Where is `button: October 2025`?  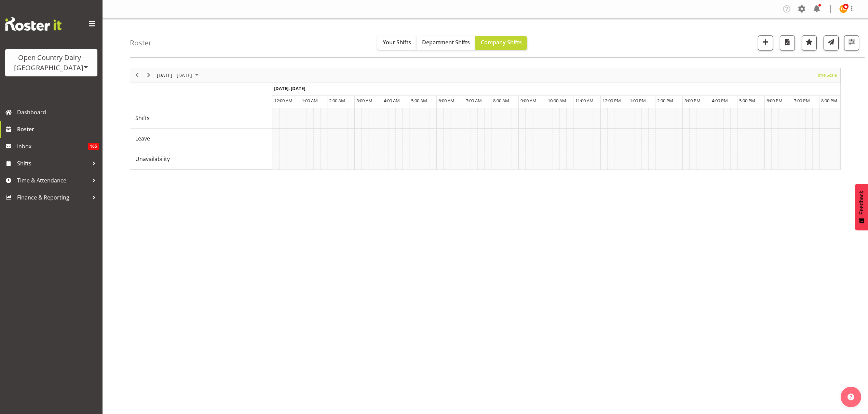
button: October 2025 is located at coordinates (179, 75).